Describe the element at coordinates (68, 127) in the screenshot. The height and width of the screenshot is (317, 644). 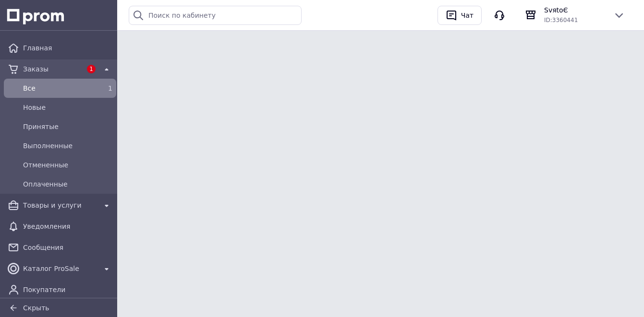
I see `span: Принятые` at that location.